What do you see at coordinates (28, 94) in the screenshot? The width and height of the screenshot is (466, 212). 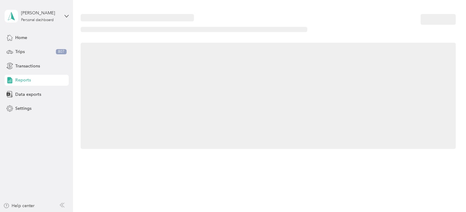 I see `span: Data exports` at bounding box center [28, 94].